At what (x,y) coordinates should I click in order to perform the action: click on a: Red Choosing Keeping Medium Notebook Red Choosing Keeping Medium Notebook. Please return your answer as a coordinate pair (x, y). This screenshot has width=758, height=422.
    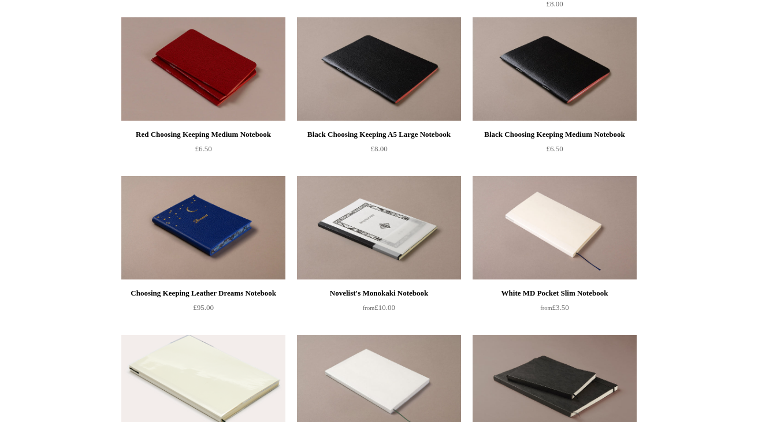
    Looking at the image, I should click on (203, 69).